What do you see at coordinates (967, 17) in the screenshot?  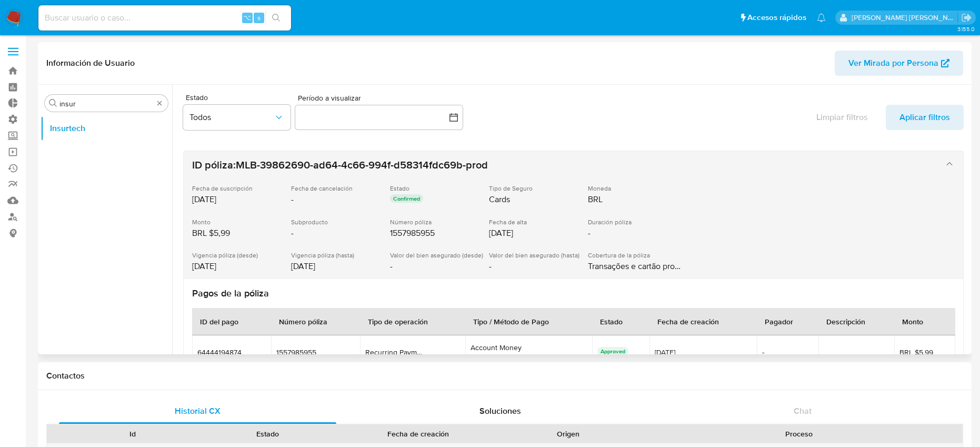 I see `a: Salir` at bounding box center [967, 17].